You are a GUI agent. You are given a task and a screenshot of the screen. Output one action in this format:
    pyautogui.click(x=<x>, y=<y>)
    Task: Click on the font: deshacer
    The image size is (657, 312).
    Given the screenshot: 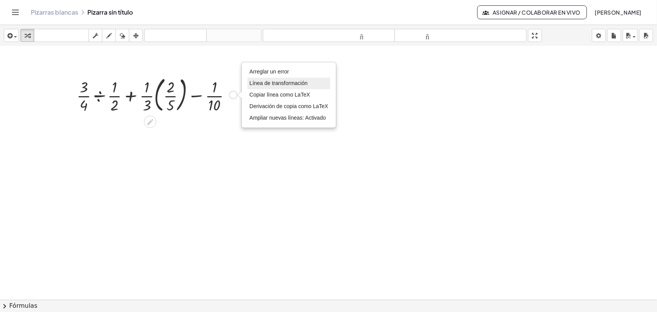 What is the action you would take?
    pyautogui.click(x=176, y=35)
    